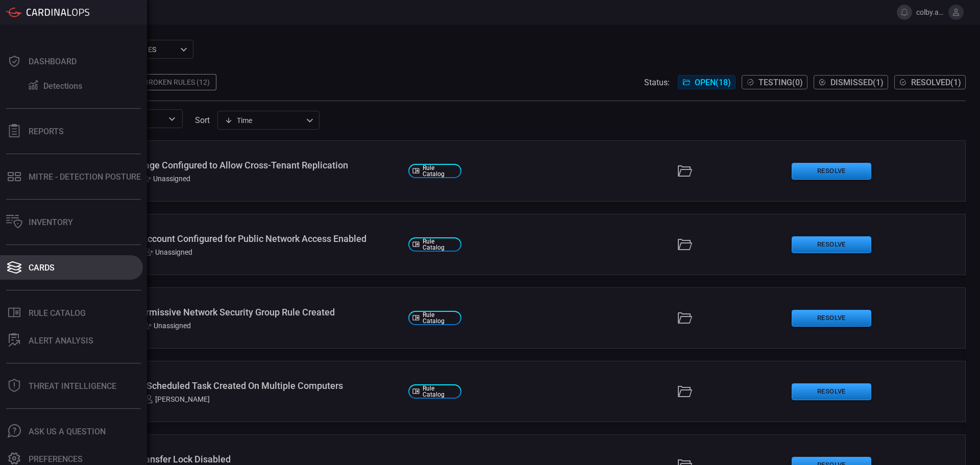 Image resolution: width=980 pixels, height=465 pixels. Describe the element at coordinates (57, 313) in the screenshot. I see `div: Rule Catalog` at that location.